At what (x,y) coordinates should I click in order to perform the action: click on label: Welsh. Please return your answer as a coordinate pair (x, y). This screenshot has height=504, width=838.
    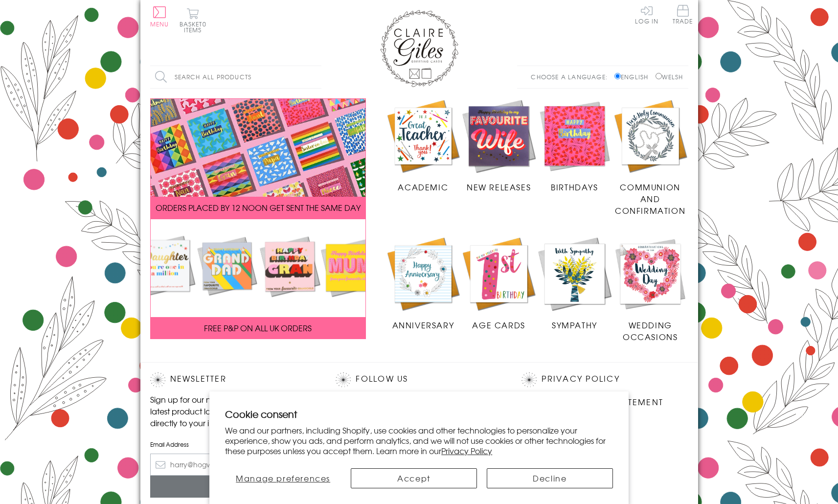
    Looking at the image, I should click on (669, 77).